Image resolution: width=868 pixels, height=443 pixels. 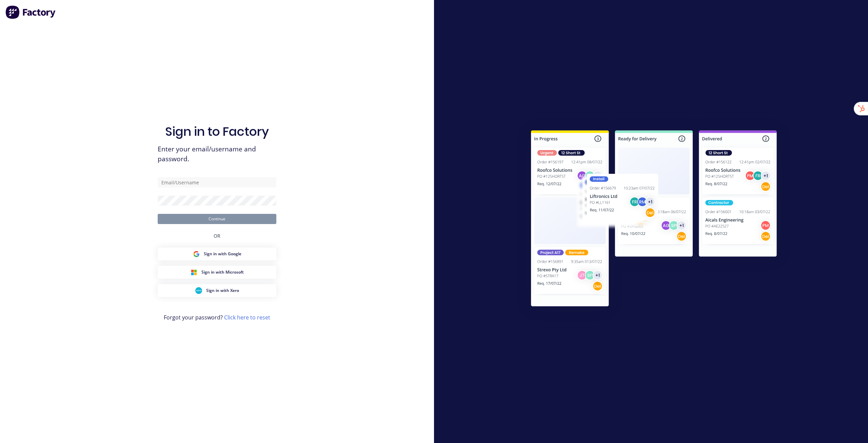 I want to click on img: Factory, so click(x=31, y=12).